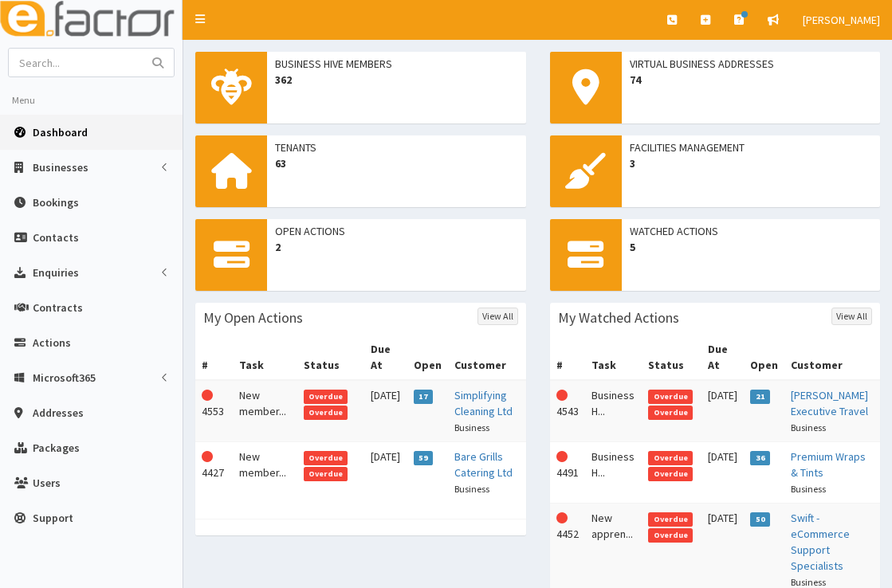 The image size is (892, 588). I want to click on span: 74, so click(751, 80).